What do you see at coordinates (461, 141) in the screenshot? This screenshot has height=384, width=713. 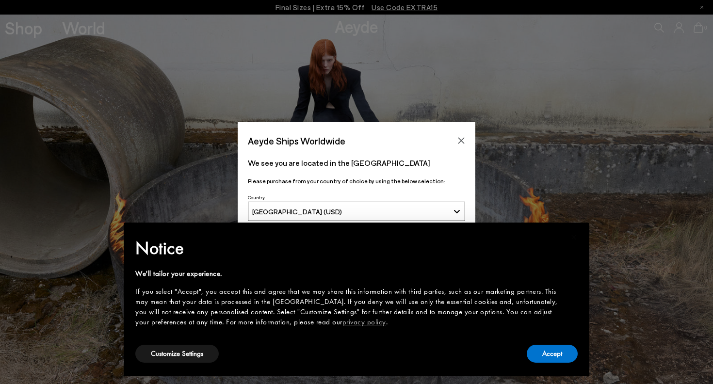 I see `button: Close` at bounding box center [461, 141].